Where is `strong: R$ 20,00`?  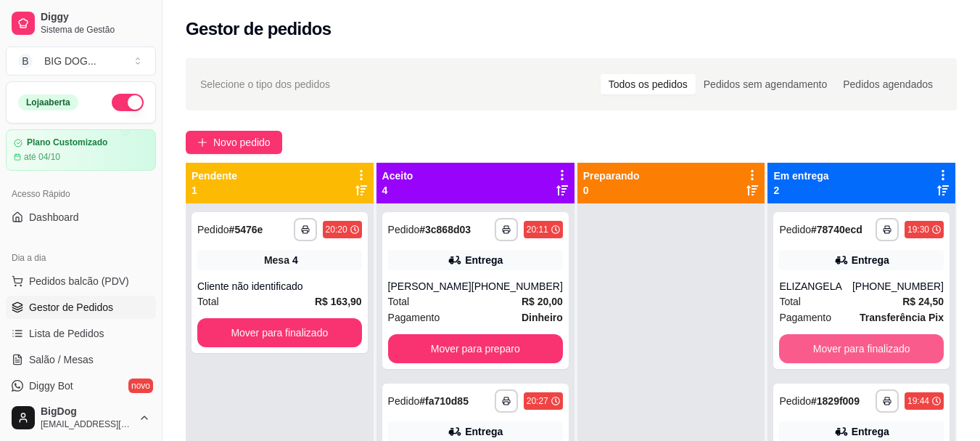 strong: R$ 20,00 is located at coordinates (542, 302).